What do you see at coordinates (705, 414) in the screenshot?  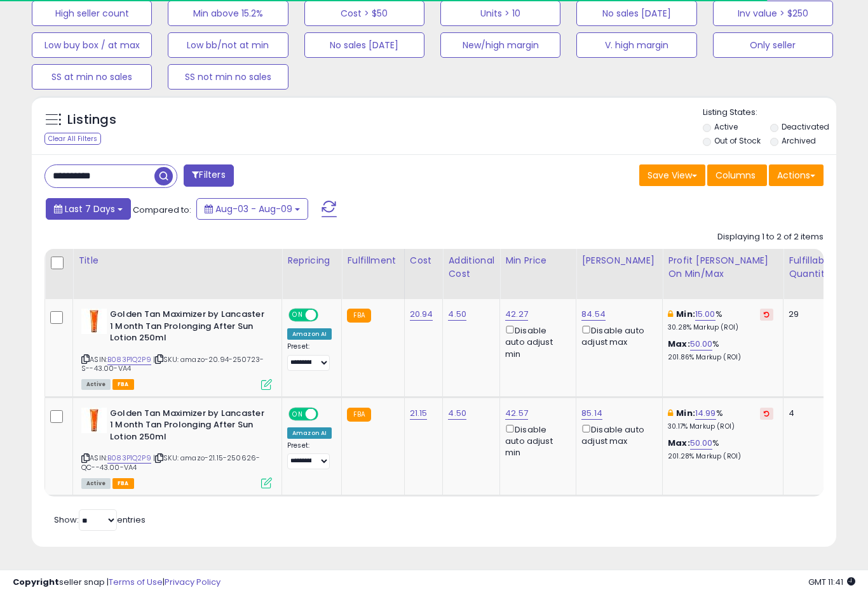 I see `a: 14.99` at bounding box center [705, 414].